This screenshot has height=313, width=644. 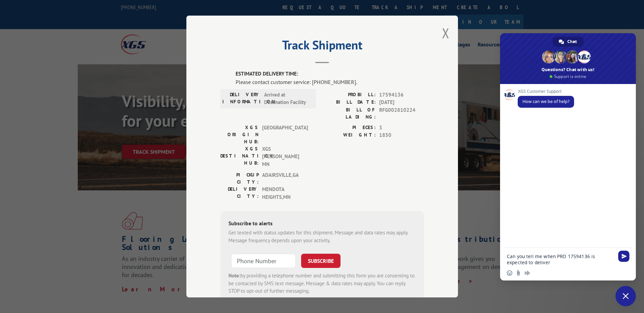 What do you see at coordinates (560, 259) in the screenshot?
I see `textarea: Compose your message...` at bounding box center [560, 259].